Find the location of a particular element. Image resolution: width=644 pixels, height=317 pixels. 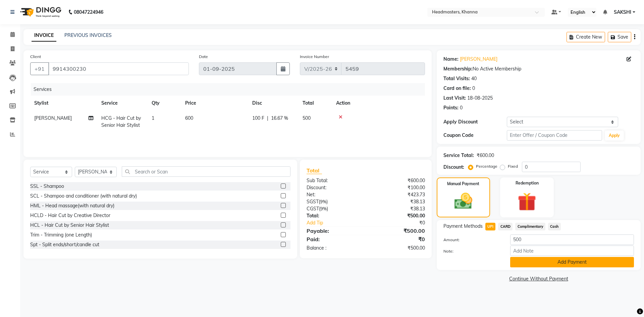

span: HCG - Hair Cut by Senior Hair Stylist is located at coordinates (121, 122).